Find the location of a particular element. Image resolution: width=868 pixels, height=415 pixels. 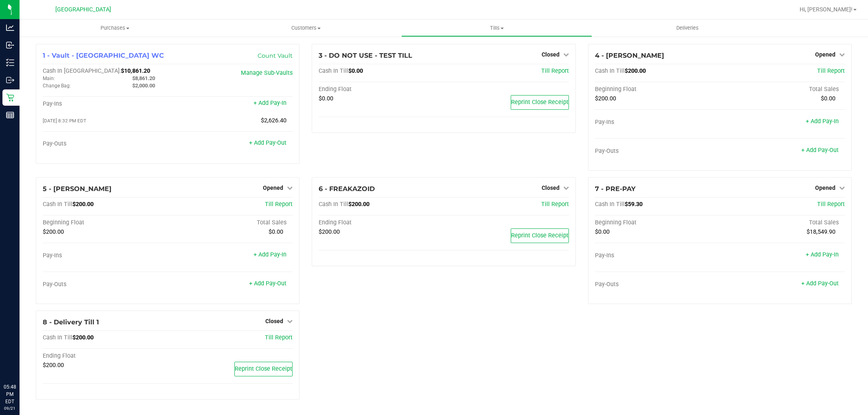

inline-svg: Analytics is located at coordinates (10, 27).